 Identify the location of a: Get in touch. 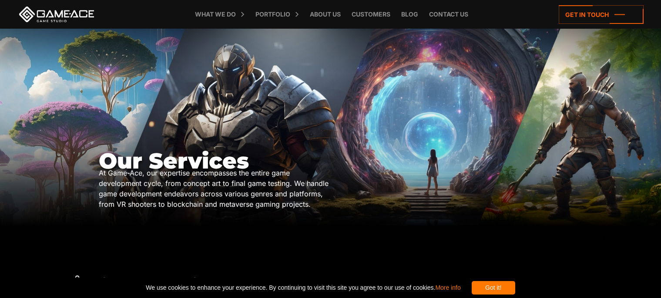
(601, 14).